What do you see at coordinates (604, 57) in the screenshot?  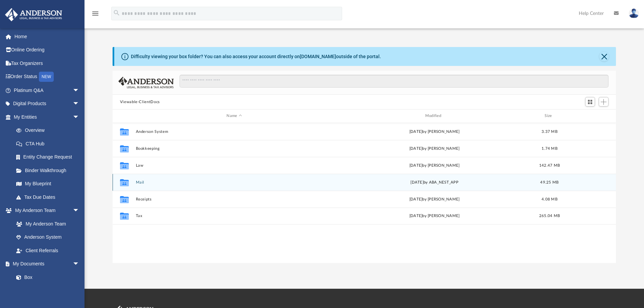 I see `button: Close` at bounding box center [604, 57].